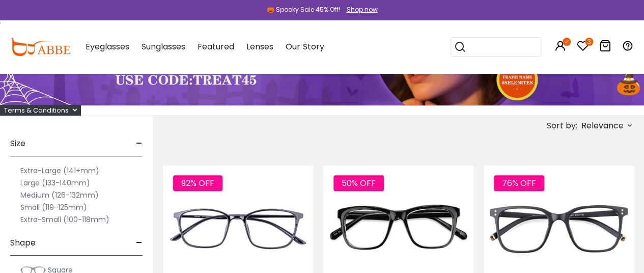 Image resolution: width=644 pixels, height=273 pixels. What do you see at coordinates (55, 183) in the screenshot?
I see `label: Large (133-140mm)` at bounding box center [55, 183].